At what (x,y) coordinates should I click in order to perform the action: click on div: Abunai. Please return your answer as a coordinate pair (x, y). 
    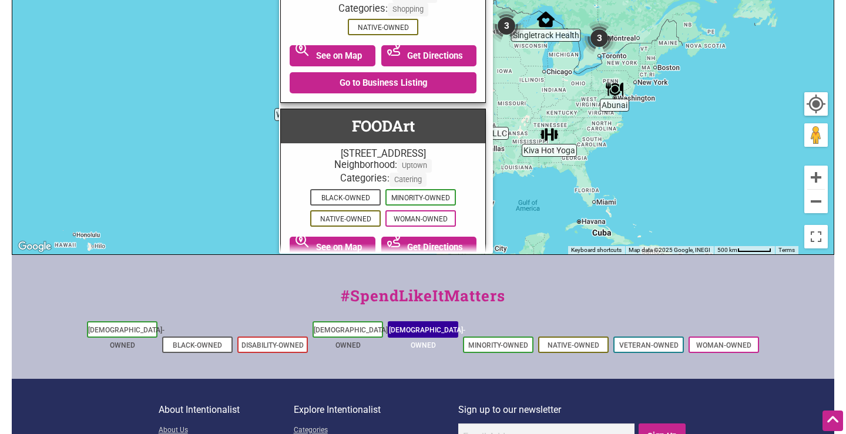
    Looking at the image, I should click on (614, 89).